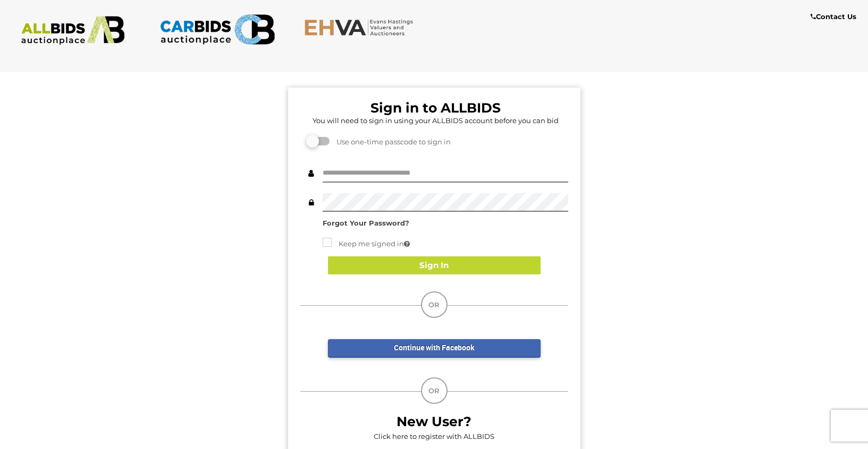  I want to click on b: Sign in to ALLBIDS, so click(435, 108).